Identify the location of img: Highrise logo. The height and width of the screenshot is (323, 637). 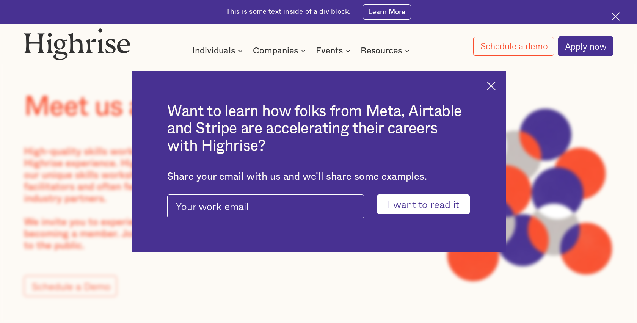
(77, 44).